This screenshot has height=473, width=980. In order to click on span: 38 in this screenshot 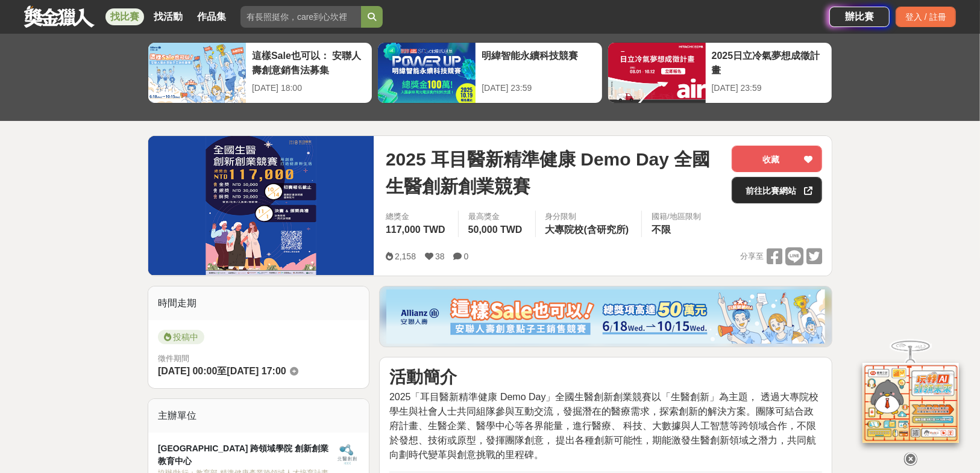, I will do `click(440, 257)`.